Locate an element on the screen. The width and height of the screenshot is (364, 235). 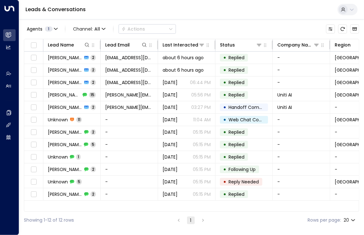
p: 05:15 PM is located at coordinates (202, 132).